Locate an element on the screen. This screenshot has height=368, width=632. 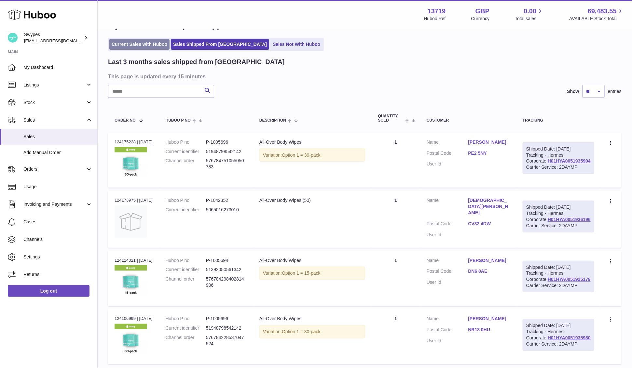
span: Settings is located at coordinates (58, 257).